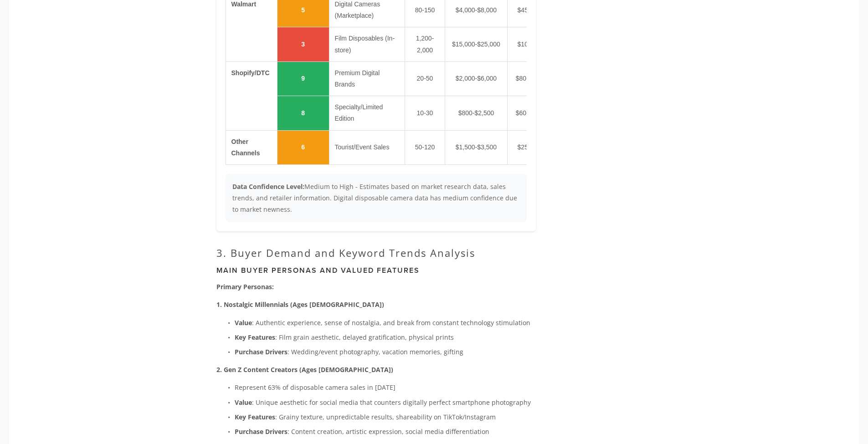  Describe the element at coordinates (367, 113) in the screenshot. I see `td: Specialty/Limited Edition` at that location.